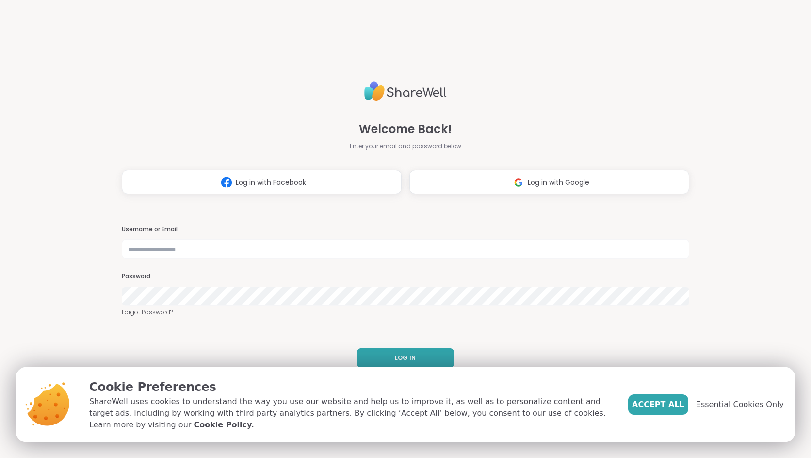 The image size is (811, 458). I want to click on button: Accept All, so click(659, 404).